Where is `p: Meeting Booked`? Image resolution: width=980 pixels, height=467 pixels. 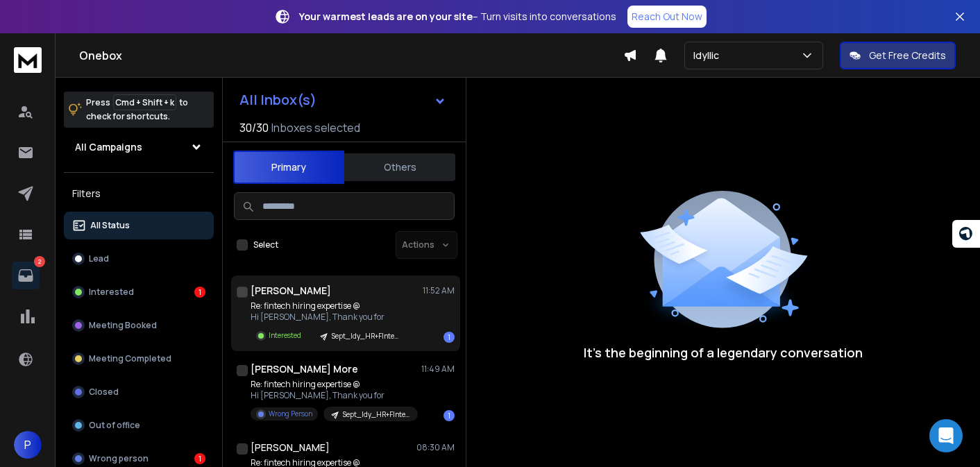 p: Meeting Booked is located at coordinates (123, 325).